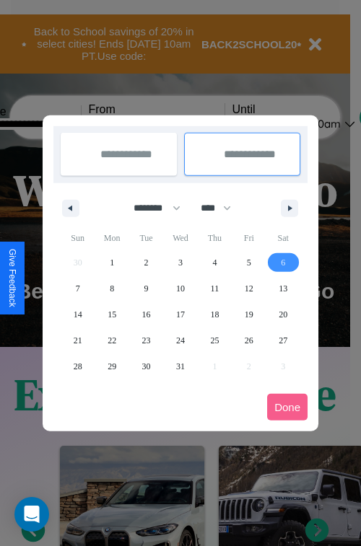  What do you see at coordinates (214, 340) in the screenshot?
I see `button: 25` at bounding box center [214, 340].